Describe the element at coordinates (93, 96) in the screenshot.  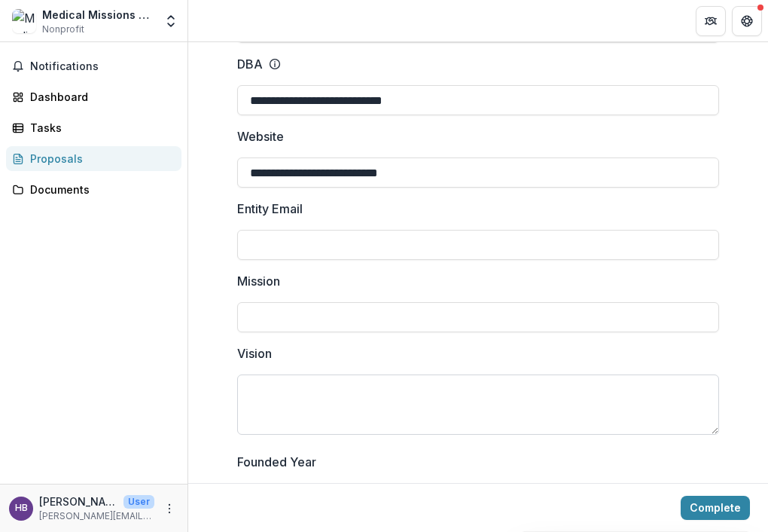
I see `a: Dashboard` at that location.